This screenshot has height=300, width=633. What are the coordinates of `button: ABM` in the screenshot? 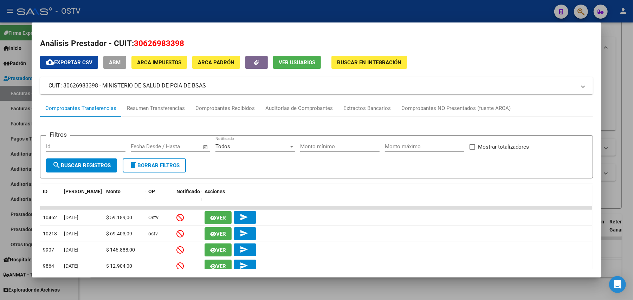 It's located at (115, 62).